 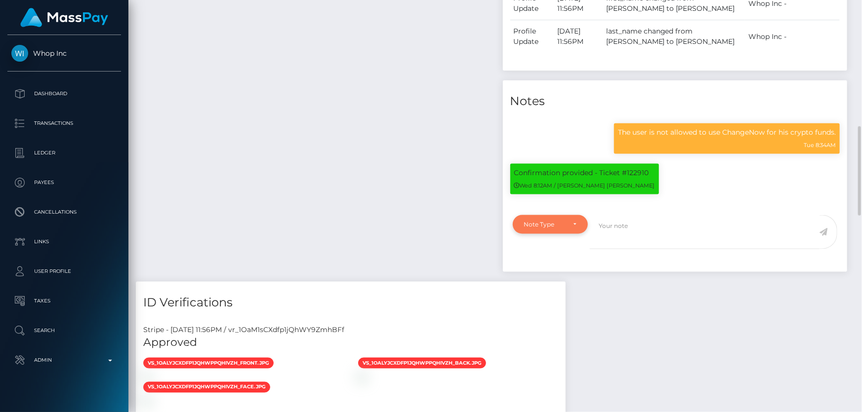 What do you see at coordinates (64, 123) in the screenshot?
I see `p: Transactions` at bounding box center [64, 123].